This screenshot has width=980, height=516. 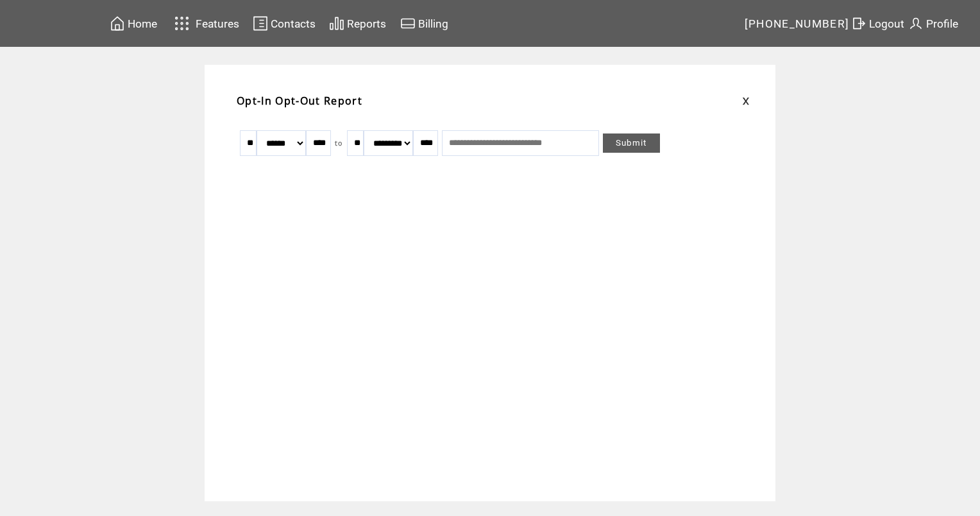 What do you see at coordinates (142, 24) in the screenshot?
I see `span: Home` at bounding box center [142, 24].